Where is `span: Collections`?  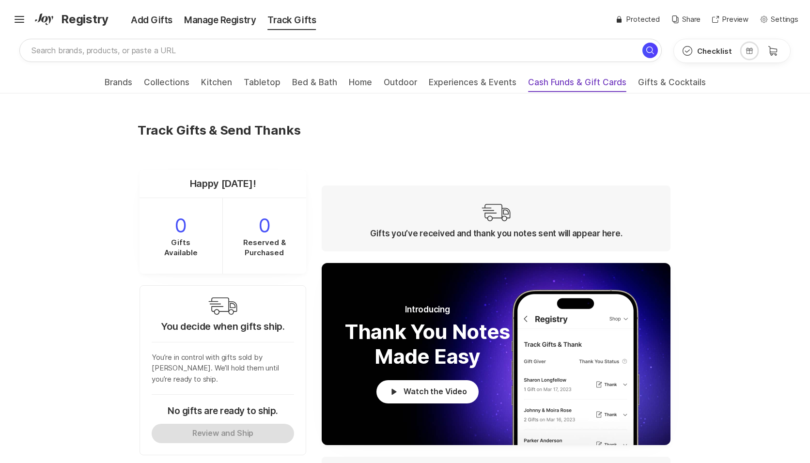
span: Collections is located at coordinates (167, 85).